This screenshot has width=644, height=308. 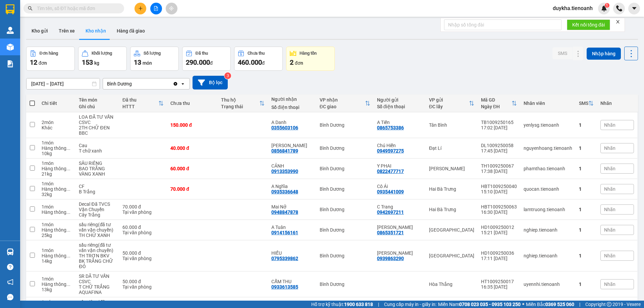 What do you see at coordinates (285, 151) in the screenshot?
I see `div: 0856841789` at bounding box center [285, 151].